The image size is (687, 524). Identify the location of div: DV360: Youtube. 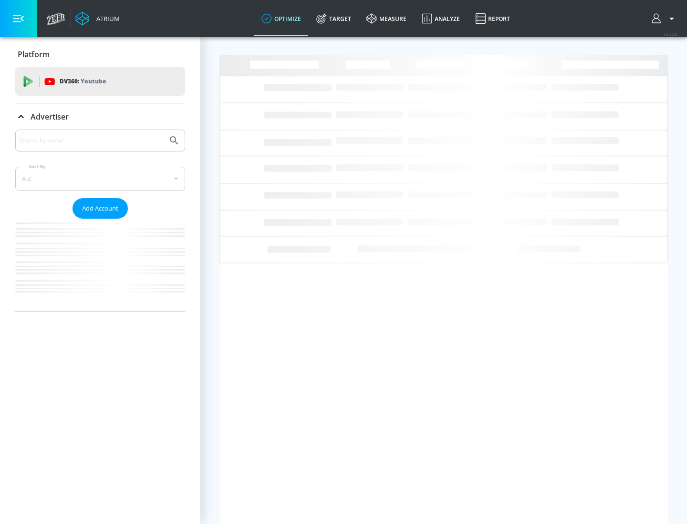
(100, 82).